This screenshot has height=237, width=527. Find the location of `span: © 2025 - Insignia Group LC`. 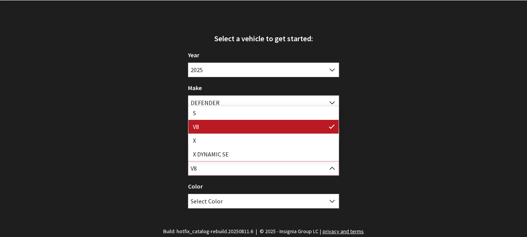

span: © 2025 - Insignia Group LC is located at coordinates (289, 231).